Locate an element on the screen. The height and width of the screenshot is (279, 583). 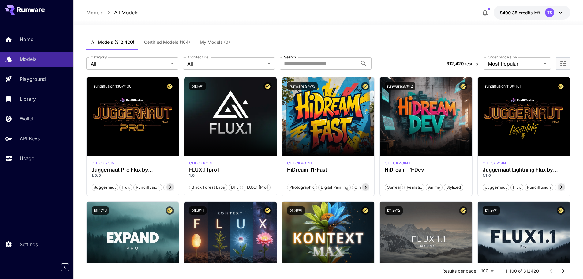
span: Surreal is located at coordinates (394, 187).